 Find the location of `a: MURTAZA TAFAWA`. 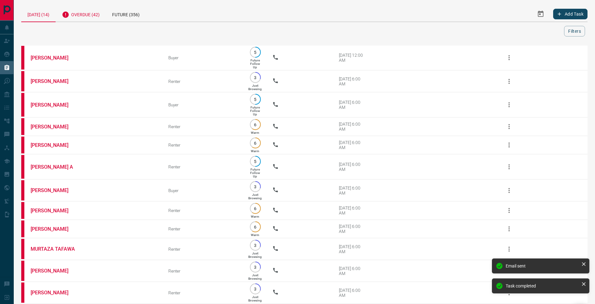

a: MURTAZA TAFAWA is located at coordinates (54, 249).